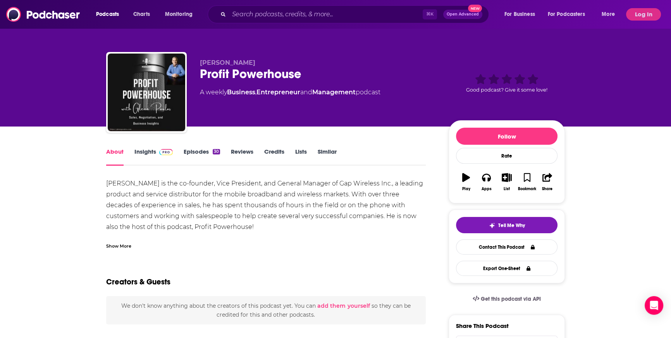  What do you see at coordinates (507, 182) in the screenshot?
I see `button: List` at bounding box center [507, 182].